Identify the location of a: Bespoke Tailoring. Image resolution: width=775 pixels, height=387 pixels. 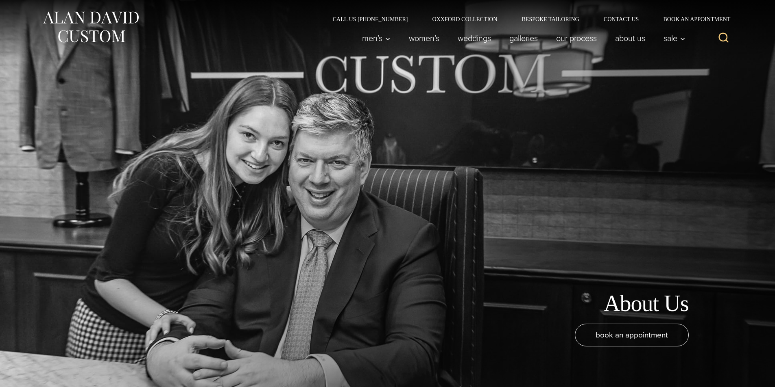
(550, 19).